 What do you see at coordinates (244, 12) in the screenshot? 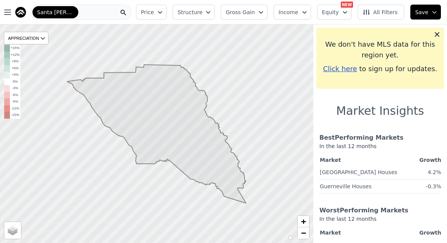
I see `button: Gross Gain` at bounding box center [244, 12].